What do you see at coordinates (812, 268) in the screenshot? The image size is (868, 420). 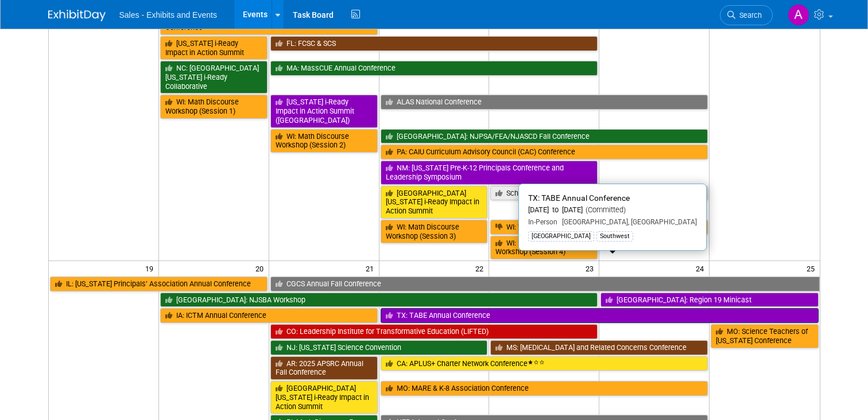 I see `span: 25` at bounding box center [812, 268].